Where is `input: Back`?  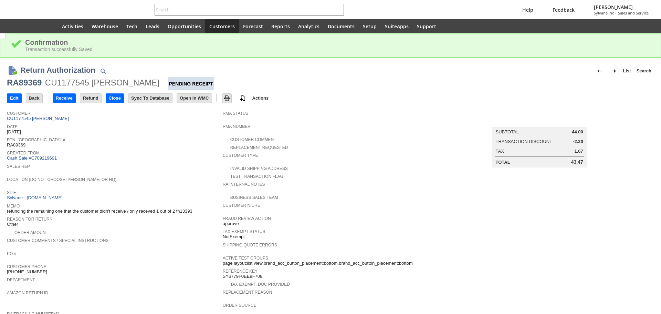 input: Back is located at coordinates (34, 98).